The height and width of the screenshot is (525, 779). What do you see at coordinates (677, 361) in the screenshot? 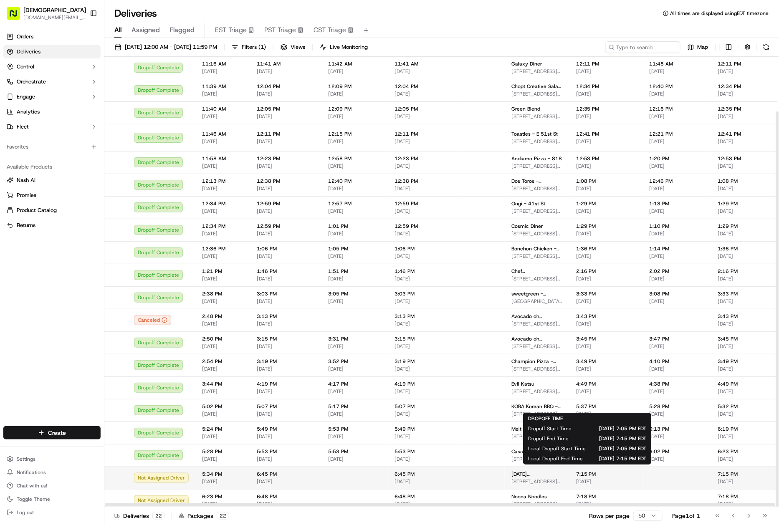
I see `span: 4:10 PM` at bounding box center [677, 361].